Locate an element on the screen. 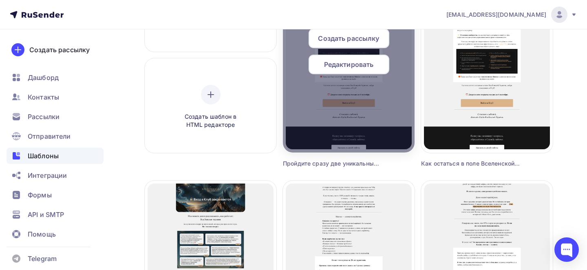 The image size is (587, 270). span: Интеграции is located at coordinates (47, 175).